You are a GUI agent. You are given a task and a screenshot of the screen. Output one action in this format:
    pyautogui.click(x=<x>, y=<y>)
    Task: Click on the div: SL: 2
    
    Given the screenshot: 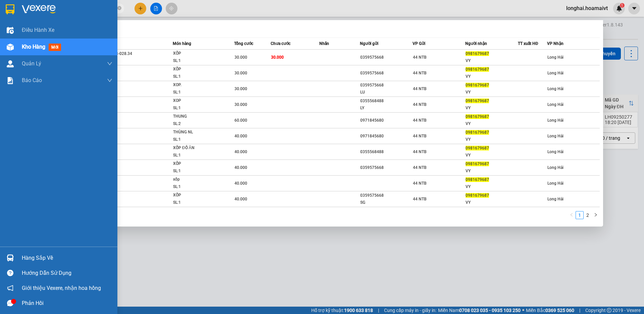 What is the action you would take?
    pyautogui.click(x=198, y=124)
    